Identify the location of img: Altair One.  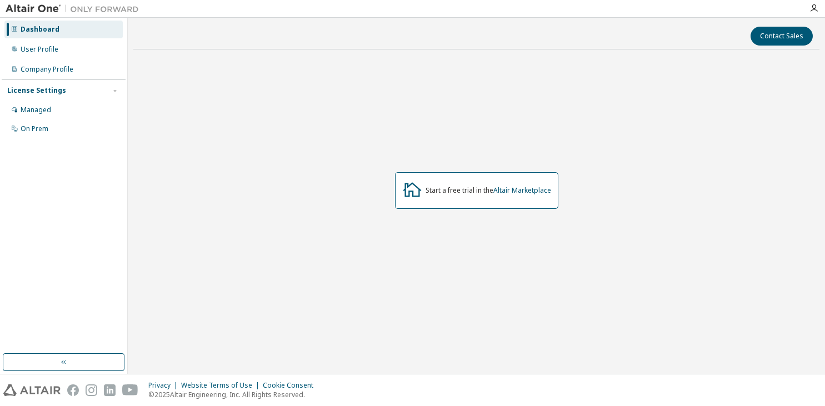
(75, 9).